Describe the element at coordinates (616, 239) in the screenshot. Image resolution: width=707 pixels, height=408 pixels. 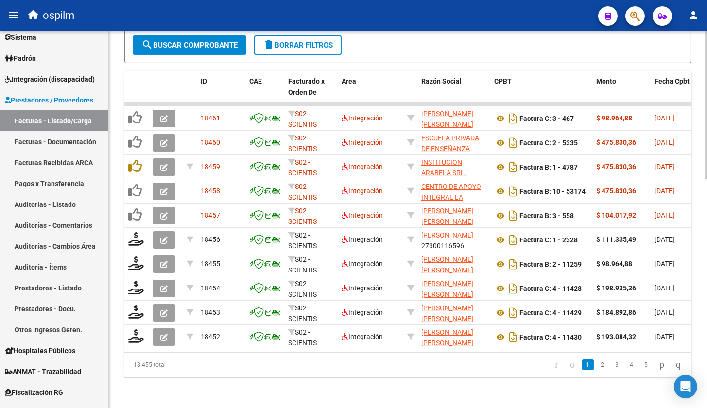
I see `strong: $ 111.335,49` at that location.